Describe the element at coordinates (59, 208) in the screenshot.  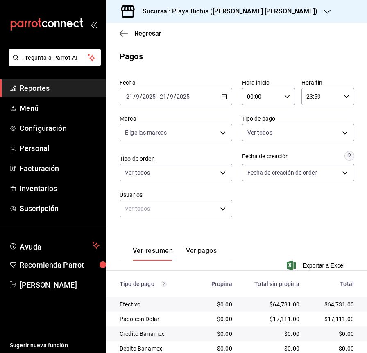
I see `span: Suscripción` at that location.